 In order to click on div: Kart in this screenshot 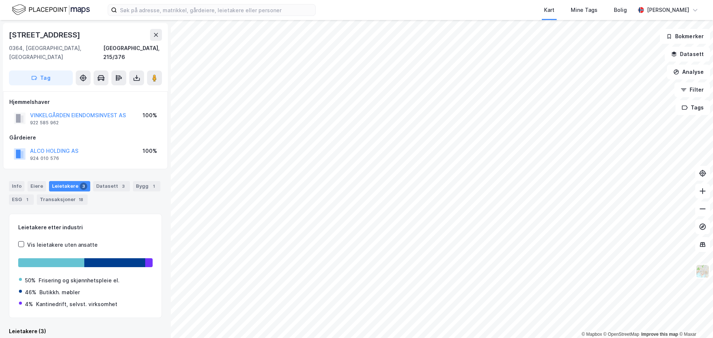, I will do `click(549, 10)`.